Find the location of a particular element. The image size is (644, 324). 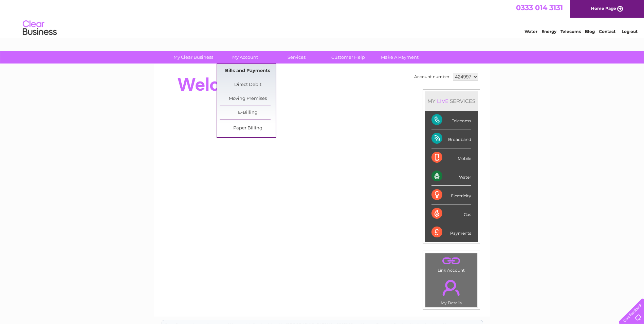

td: Account number is located at coordinates (431, 76).